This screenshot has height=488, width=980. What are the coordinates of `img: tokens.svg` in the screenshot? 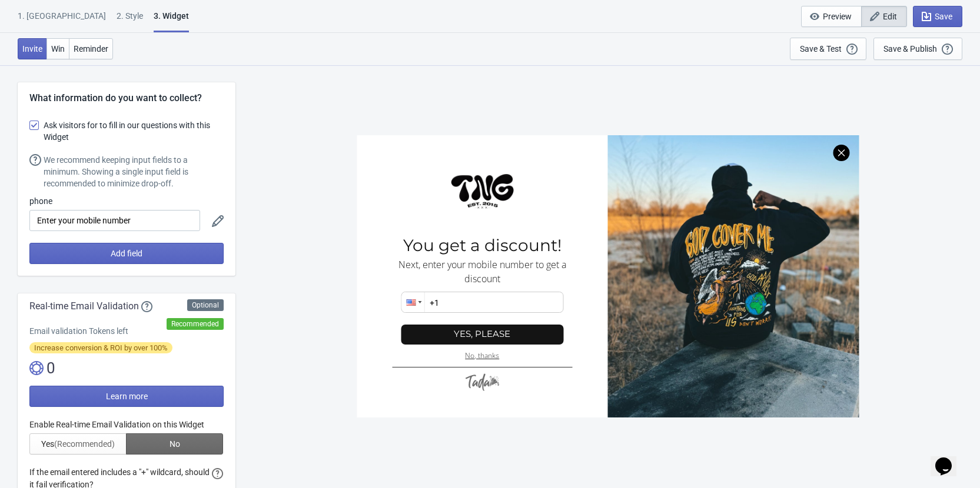 It's located at (36, 368).